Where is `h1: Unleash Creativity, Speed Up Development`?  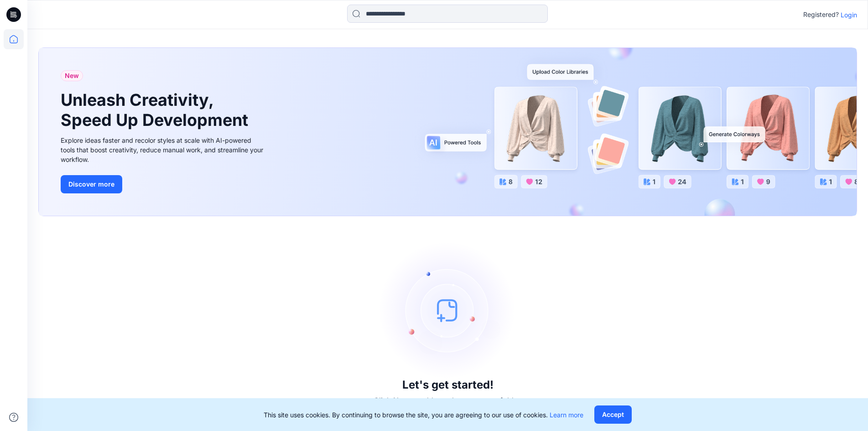 h1: Unleash Creativity, Speed Up Development is located at coordinates (156, 110).